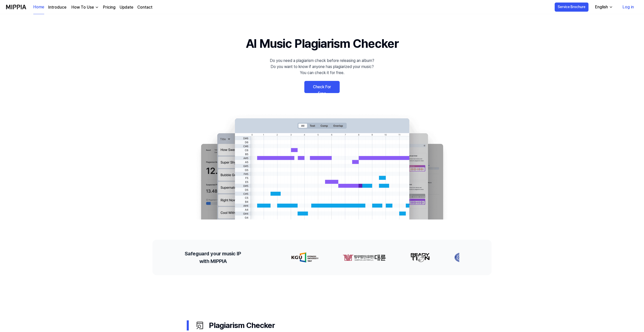 Image resolution: width=644 pixels, height=332 pixels. I want to click on h1: AI Music Plagiarism Checker, so click(322, 44).